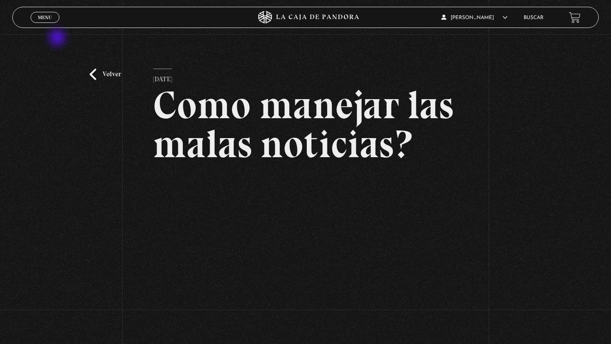 This screenshot has width=611, height=344. What do you see at coordinates (305, 125) in the screenshot?
I see `h2: Como manejar las malas noticias?` at bounding box center [305, 125].